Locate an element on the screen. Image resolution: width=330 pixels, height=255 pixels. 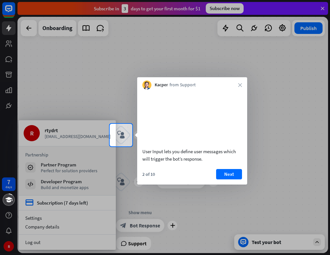
span: Kacper is located at coordinates (161, 85).